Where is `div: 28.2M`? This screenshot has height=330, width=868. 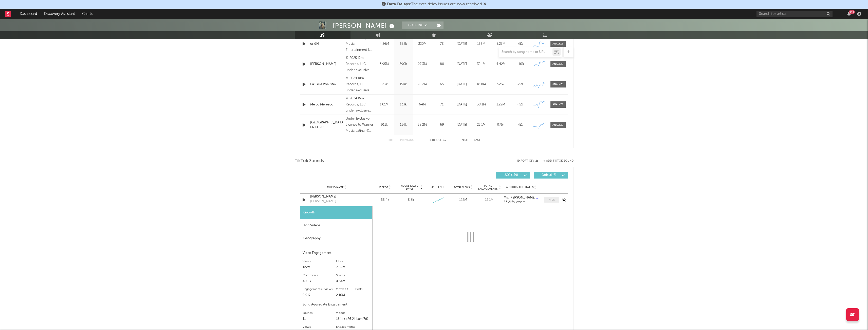
div: 28.2M is located at coordinates (422, 84).